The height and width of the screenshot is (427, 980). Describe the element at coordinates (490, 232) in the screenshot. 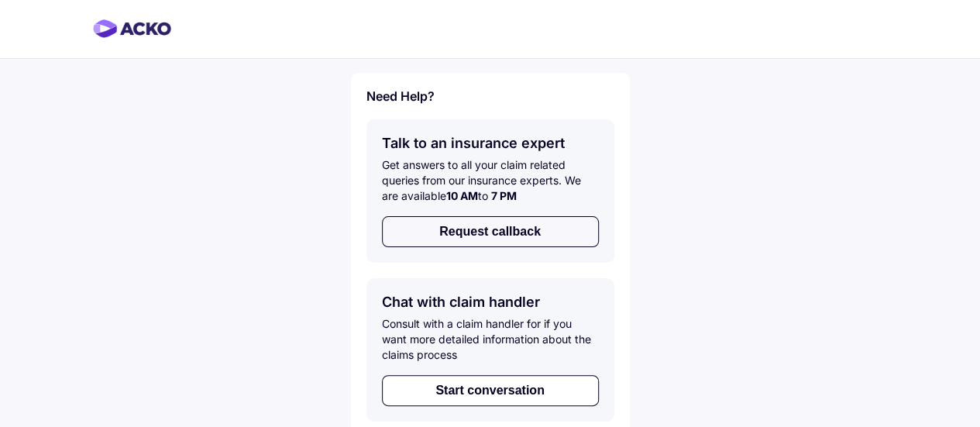

I see `button: Request callback` at that location.